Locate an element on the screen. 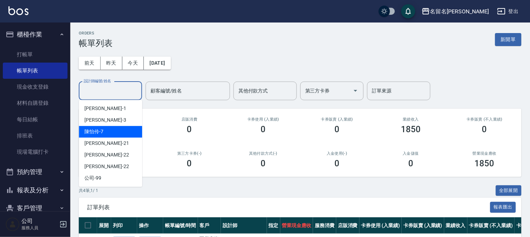 The width and height of the screenshot is (530, 237). p: 共 4 筆, 1 / 1 is located at coordinates (88, 191).